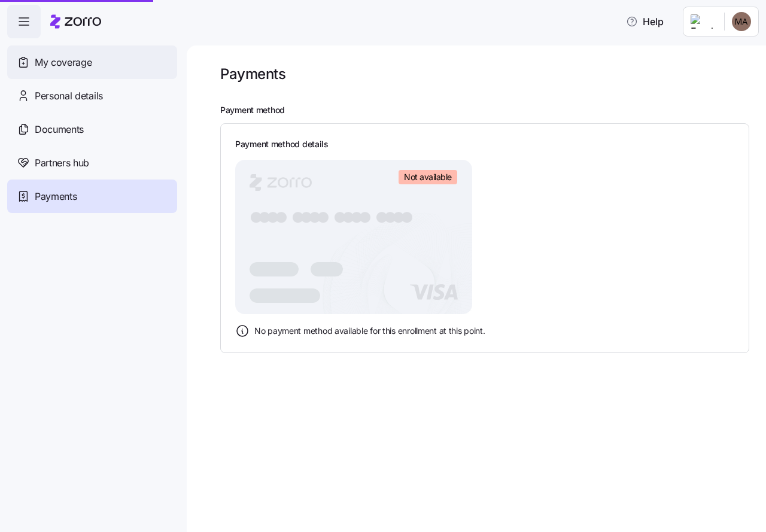  Describe the element at coordinates (742, 22) in the screenshot. I see `img: 172da2a524cfd53341b1fa5377b9eae6` at that location.